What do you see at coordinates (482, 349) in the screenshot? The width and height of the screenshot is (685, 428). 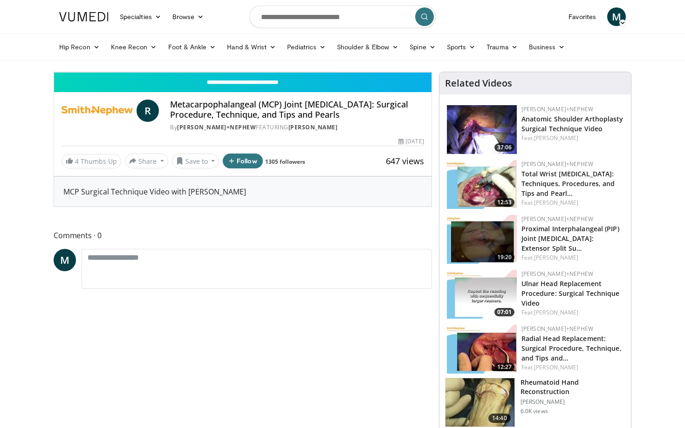 I see `img: 1bfbf475-1298-47bf-af05-4575a82d75bb.150x105_q85_crop-smart_upscale.jpg` at bounding box center [482, 349].